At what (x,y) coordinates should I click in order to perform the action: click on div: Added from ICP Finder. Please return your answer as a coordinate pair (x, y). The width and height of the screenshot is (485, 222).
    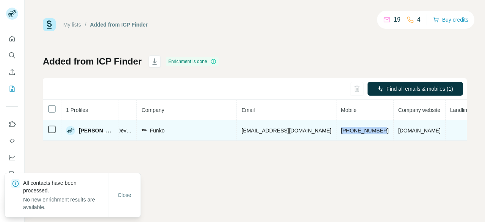
    Looking at the image, I should click on (119, 25).